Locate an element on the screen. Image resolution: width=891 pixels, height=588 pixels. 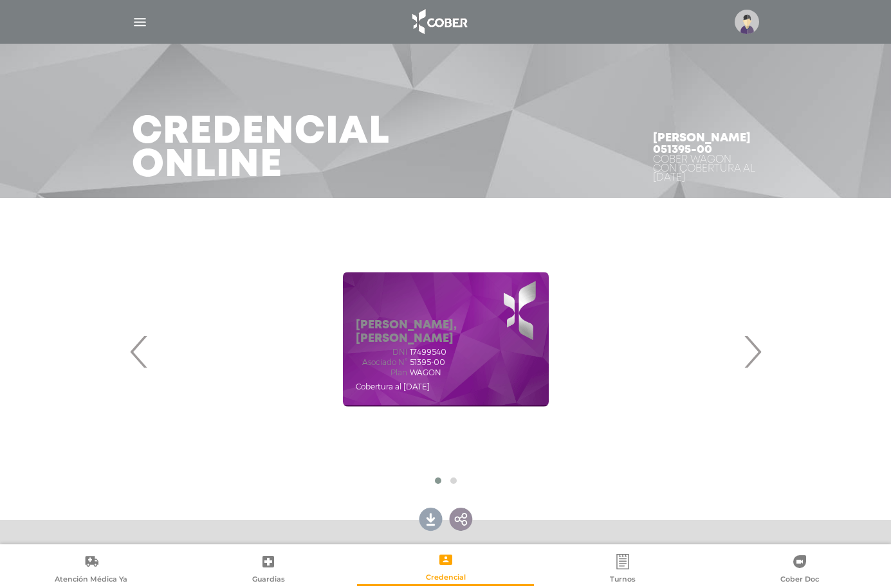
img: logo_cober_home-white.png is located at coordinates (439, 22).